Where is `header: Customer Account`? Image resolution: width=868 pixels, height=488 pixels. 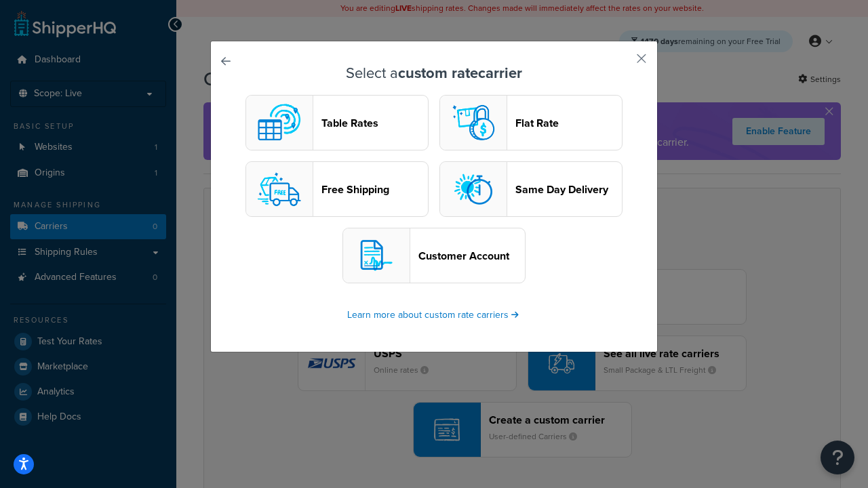
header: Customer Account is located at coordinates (471, 256).